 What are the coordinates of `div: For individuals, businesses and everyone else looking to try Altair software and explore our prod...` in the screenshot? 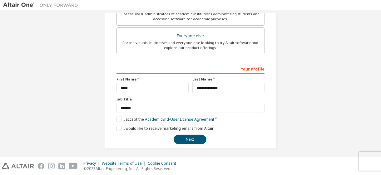 It's located at (191, 45).